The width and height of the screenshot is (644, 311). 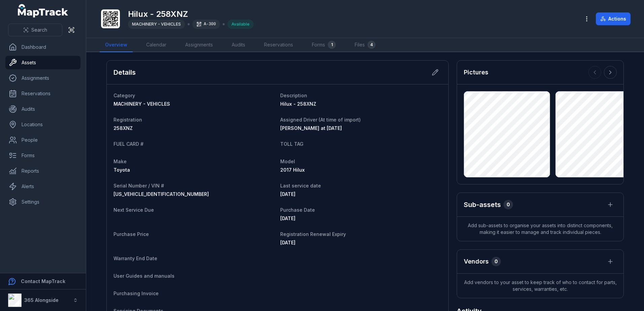 What do you see at coordinates (128, 119) in the screenshot?
I see `span: Registration` at bounding box center [128, 119].